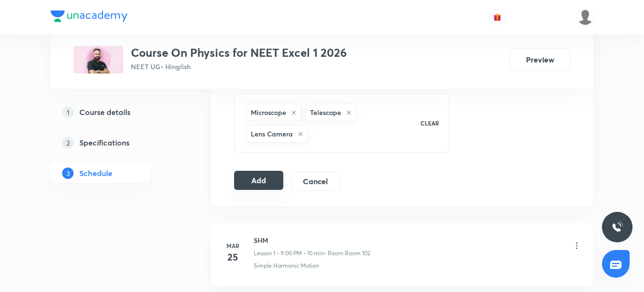  What do you see at coordinates (232, 245) in the screenshot?
I see `h6: Mar` at bounding box center [232, 245].